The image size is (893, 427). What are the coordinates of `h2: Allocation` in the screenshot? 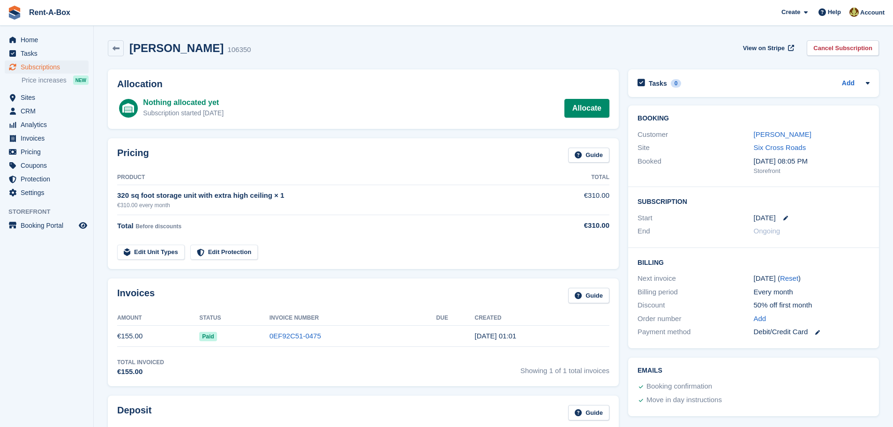 It's located at (363, 84).